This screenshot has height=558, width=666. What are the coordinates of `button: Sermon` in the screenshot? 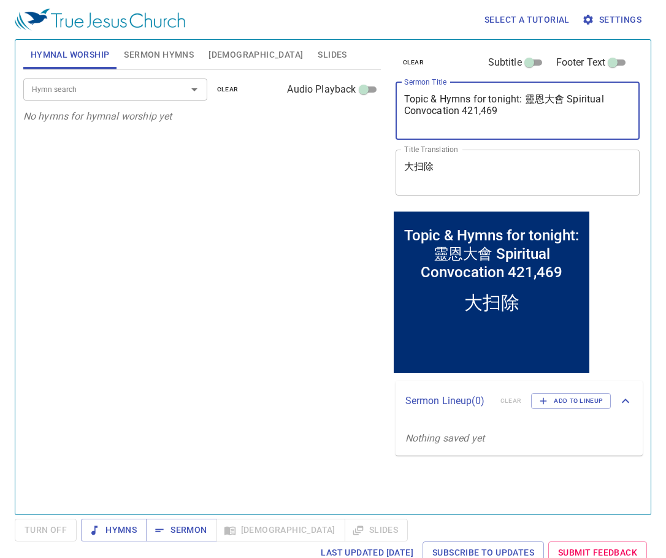 It's located at (181, 530).